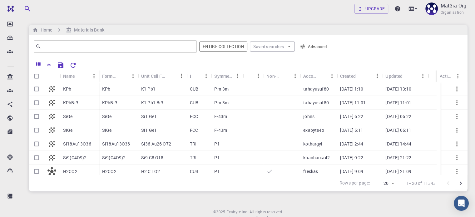  I want to click on span: All rights reserved., so click(266, 212).